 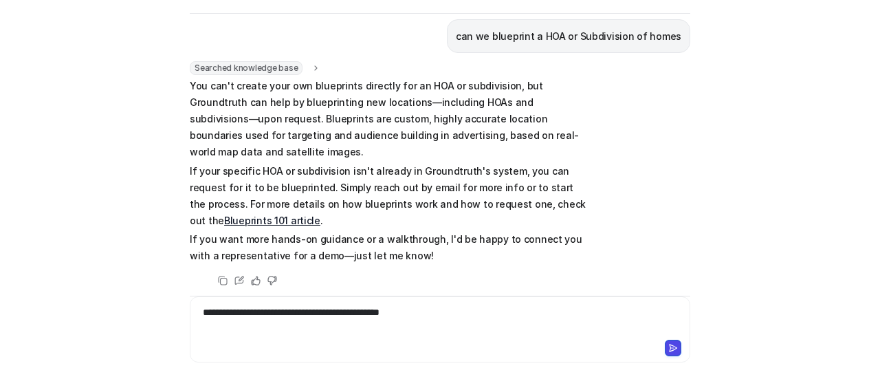 What do you see at coordinates (246, 68) in the screenshot?
I see `span: Searched knowledge base` at bounding box center [246, 68].